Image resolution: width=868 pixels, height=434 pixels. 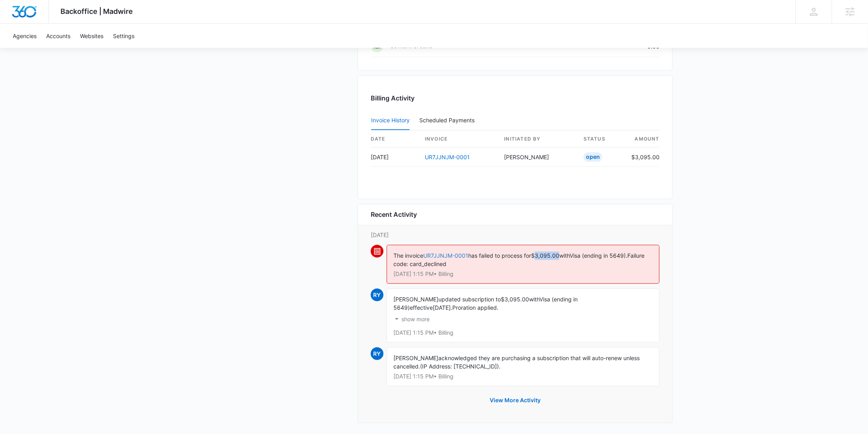 What do you see at coordinates (458, 139) in the screenshot?
I see `th: invoice` at bounding box center [458, 139].